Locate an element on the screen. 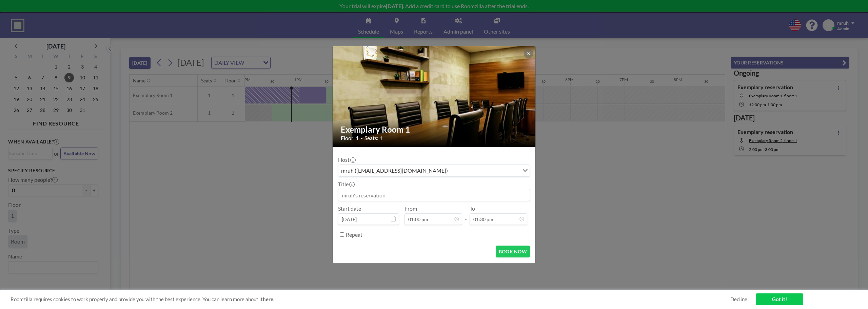 The height and width of the screenshot is (309, 868). span: Roomzilla requires cookies to work properly and provide you with the best experience. You can lea... is located at coordinates (370, 299).